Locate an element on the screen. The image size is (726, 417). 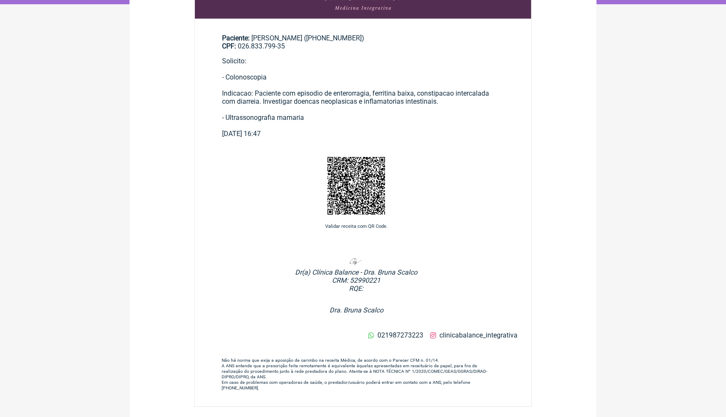
span: CPF: is located at coordinates (229, 46).